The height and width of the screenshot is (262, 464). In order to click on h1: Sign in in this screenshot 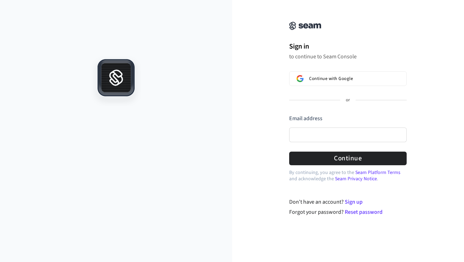, I will do `click(348, 46)`.